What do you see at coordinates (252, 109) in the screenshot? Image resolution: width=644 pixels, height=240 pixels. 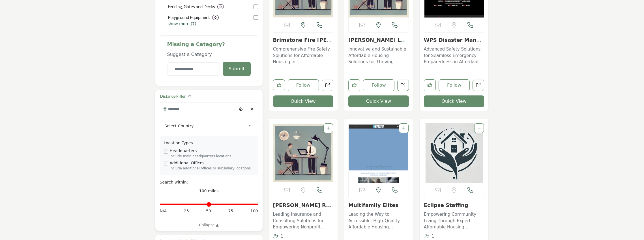 I see `div: Clear search location` at bounding box center [252, 109].